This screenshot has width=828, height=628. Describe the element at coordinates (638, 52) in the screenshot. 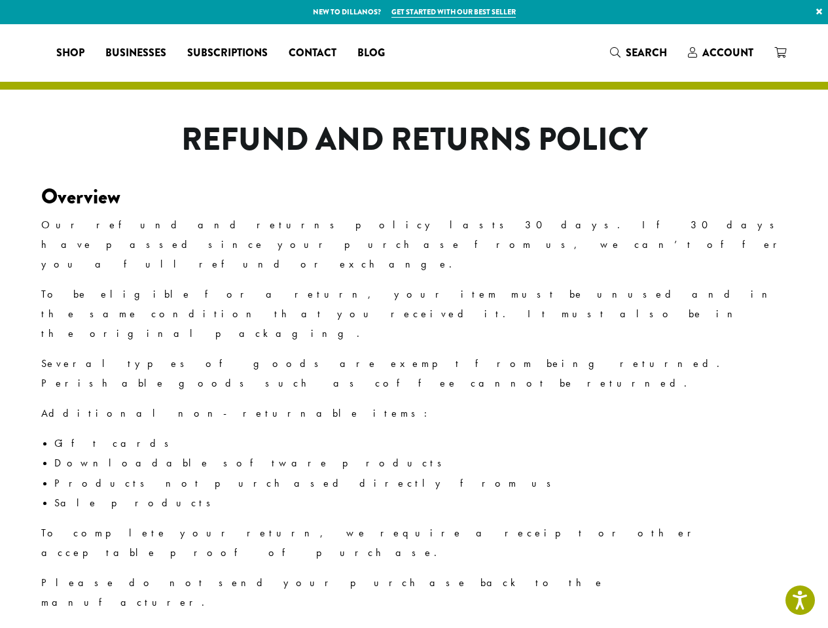

I see `a: Search` at that location.